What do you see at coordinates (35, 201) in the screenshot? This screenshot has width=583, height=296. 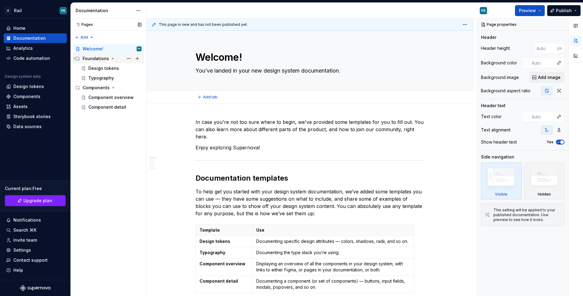 I see `a: Upgrade plan` at bounding box center [35, 201].